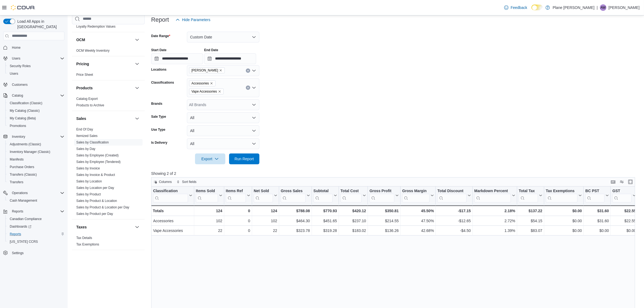  What do you see at coordinates (34, 253) in the screenshot?
I see `button: Settings` at bounding box center [34, 253].